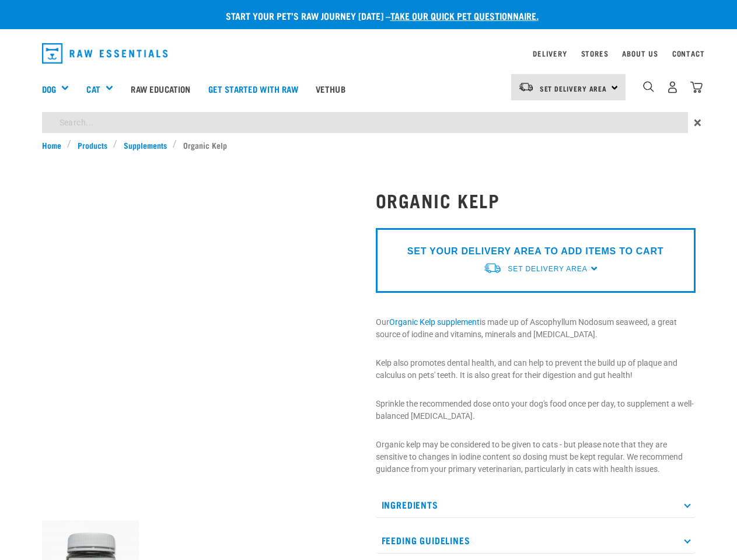  I want to click on p: Sprinkle the recommended dose onto your dog's food once per day, to supplement a well-balanced [M..., so click(536, 410).